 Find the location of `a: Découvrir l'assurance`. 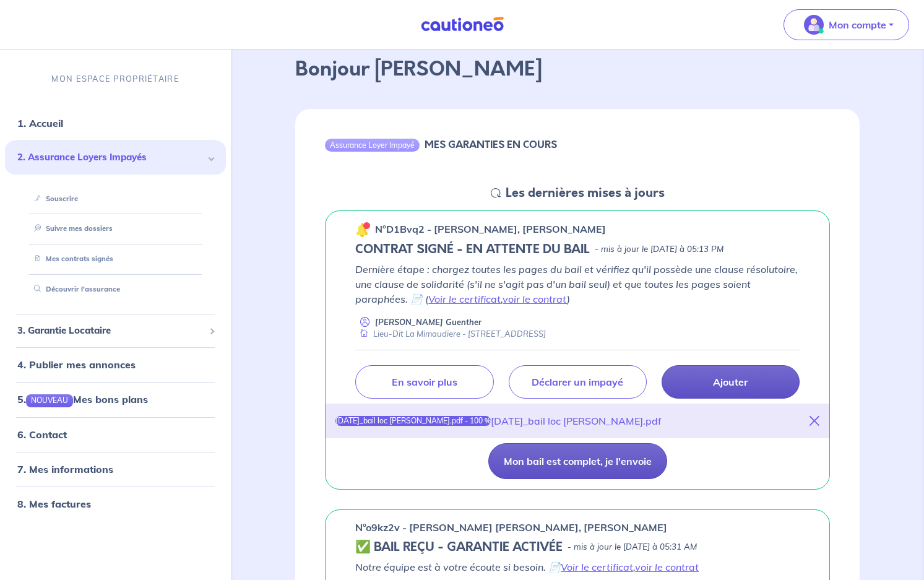

a: Découvrir l'assurance is located at coordinates (74, 289).